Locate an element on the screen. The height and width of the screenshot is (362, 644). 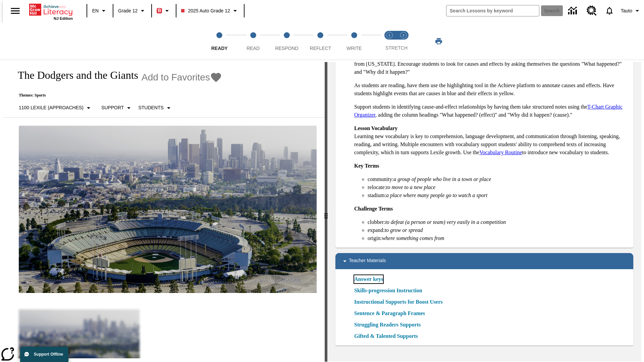
li: expand: is located at coordinates (498, 230).